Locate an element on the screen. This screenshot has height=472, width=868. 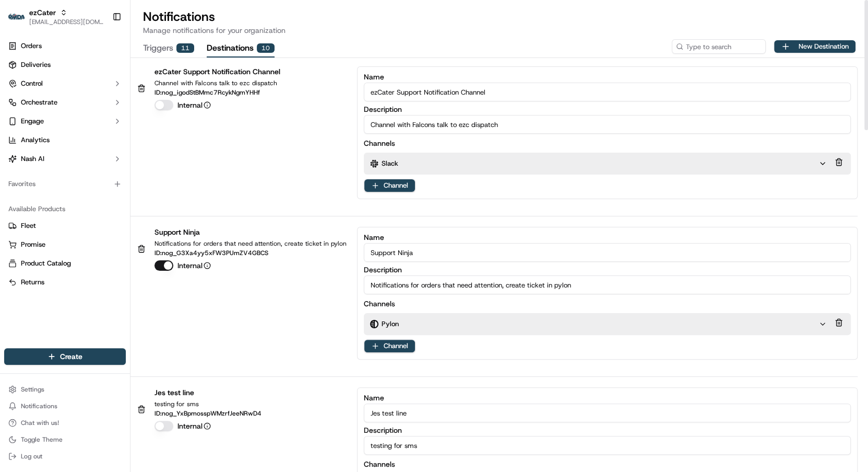
button: Log out is located at coordinates (65, 456).